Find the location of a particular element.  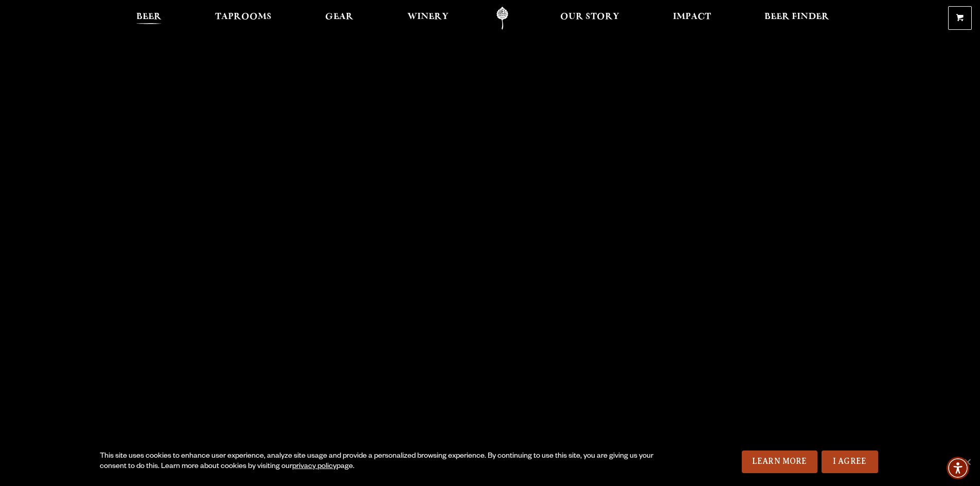

span: Impact is located at coordinates (692, 17).